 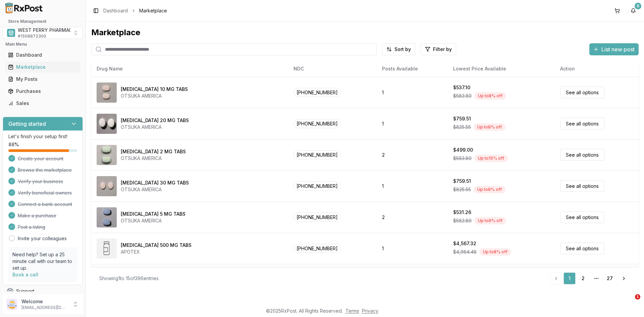 I want to click on span: WEST PERRY PHARMACY INC, so click(x=51, y=30).